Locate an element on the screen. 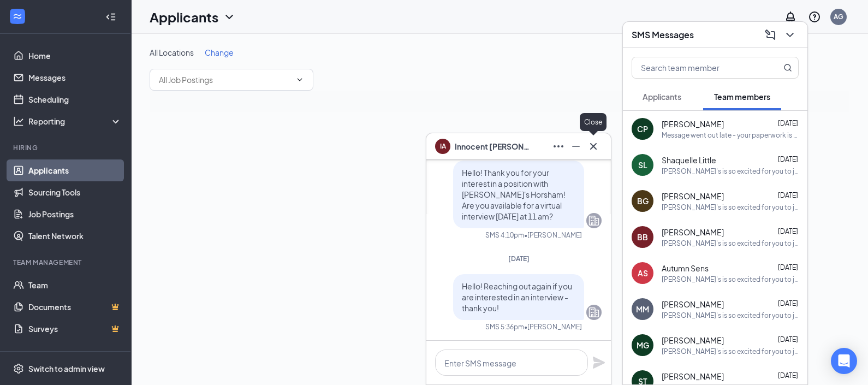 The height and width of the screenshot is (385, 868). a: SurveysCrown is located at coordinates (75, 329).